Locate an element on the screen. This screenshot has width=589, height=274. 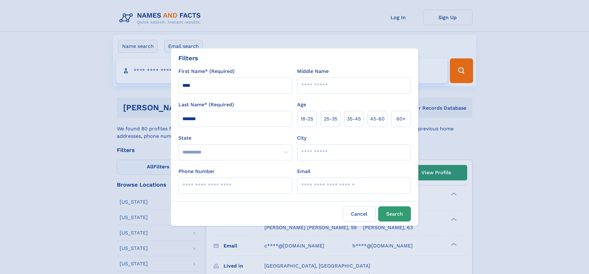
label: City is located at coordinates (302, 138).